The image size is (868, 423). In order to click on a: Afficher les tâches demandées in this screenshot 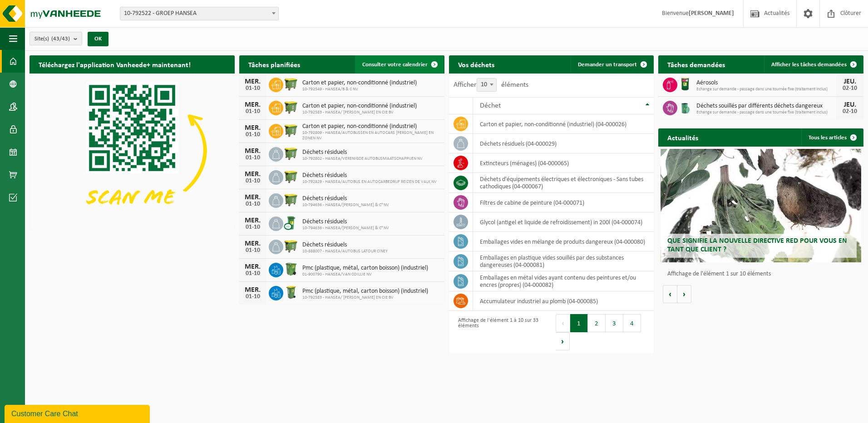, I will do `click(813, 65)`.